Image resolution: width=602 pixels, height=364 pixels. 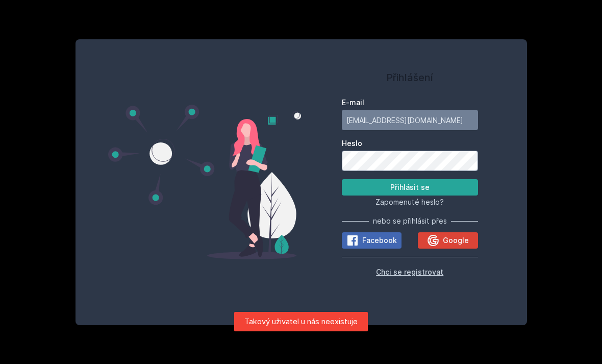 I want to click on input: Tvoje e-mailová adresa, so click(x=410, y=120).